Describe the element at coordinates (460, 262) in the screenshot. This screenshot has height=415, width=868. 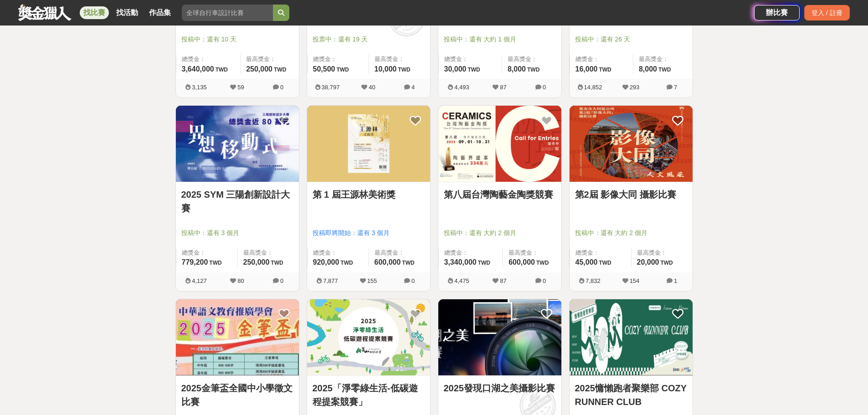
I see `span: 3,340,000` at that location.